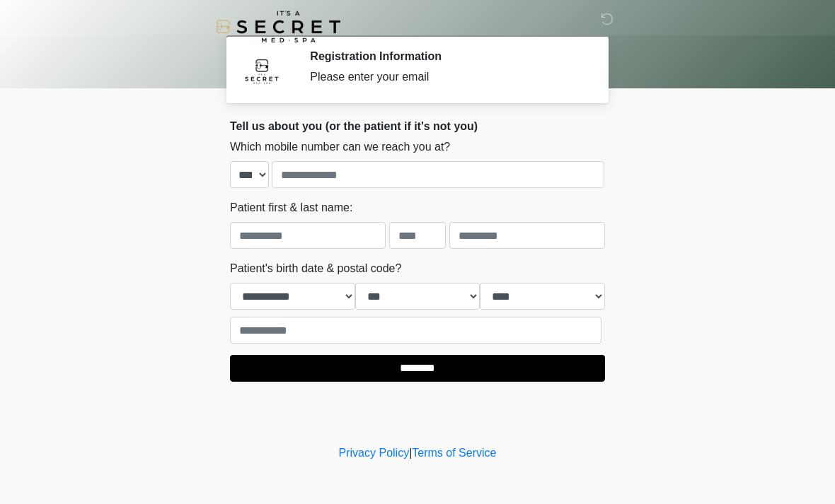  I want to click on a: Privacy Policy, so click(374, 453).